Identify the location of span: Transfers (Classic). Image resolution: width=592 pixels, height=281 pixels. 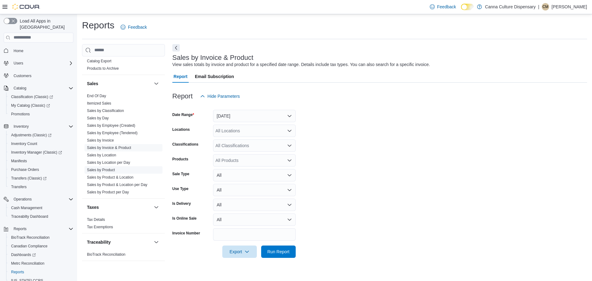
(41, 178).